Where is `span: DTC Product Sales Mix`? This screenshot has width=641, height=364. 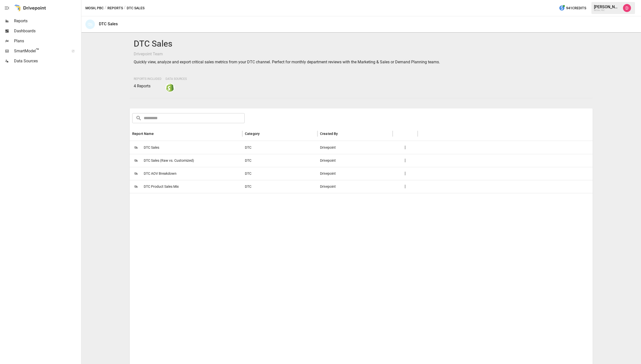
span: DTC Product Sales Mix is located at coordinates (161, 186).